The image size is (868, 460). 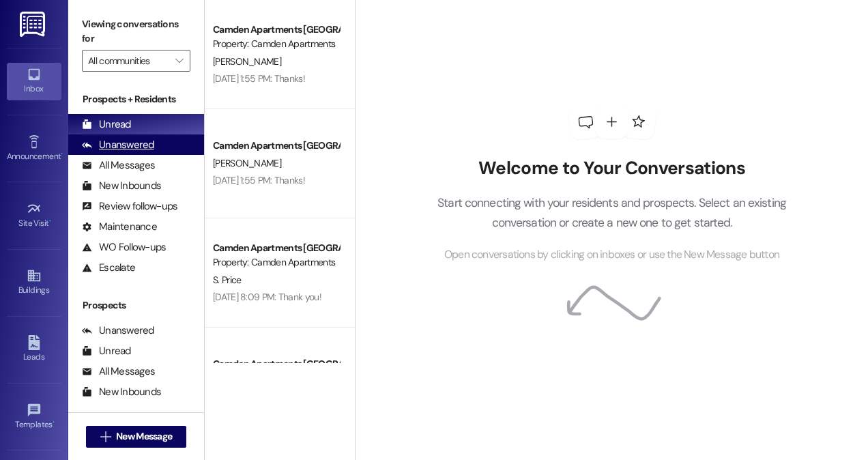 What do you see at coordinates (130, 206) in the screenshot?
I see `div: Review follow-ups` at bounding box center [130, 206].